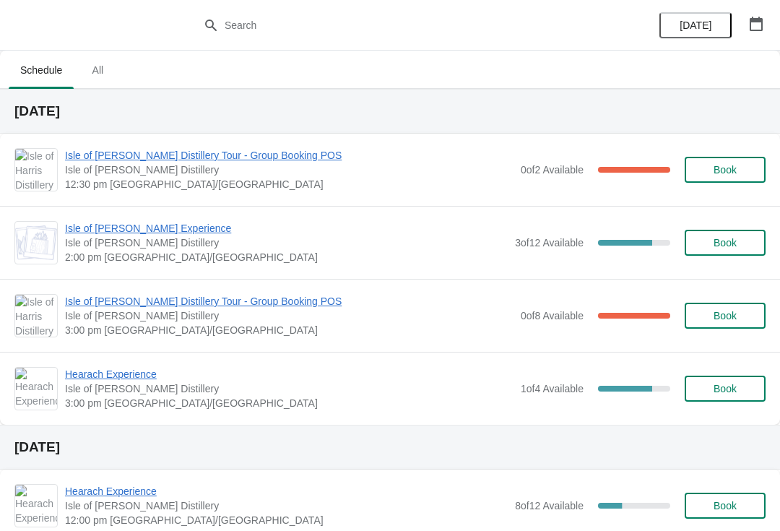 This screenshot has width=780, height=531. Describe the element at coordinates (97, 70) in the screenshot. I see `span: All` at that location.